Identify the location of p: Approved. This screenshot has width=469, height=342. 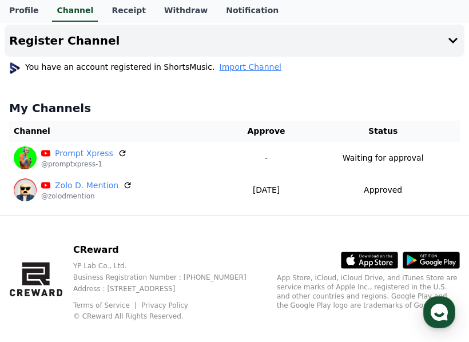
(383, 190).